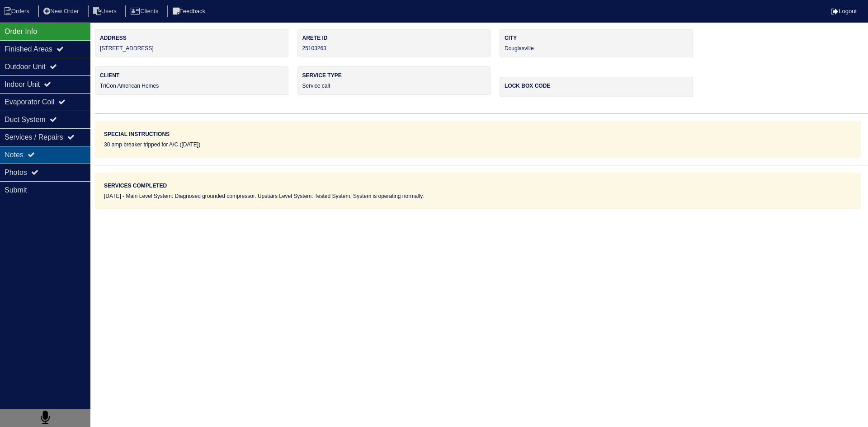 Image resolution: width=868 pixels, height=427 pixels. I want to click on li: Clients, so click(145, 11).